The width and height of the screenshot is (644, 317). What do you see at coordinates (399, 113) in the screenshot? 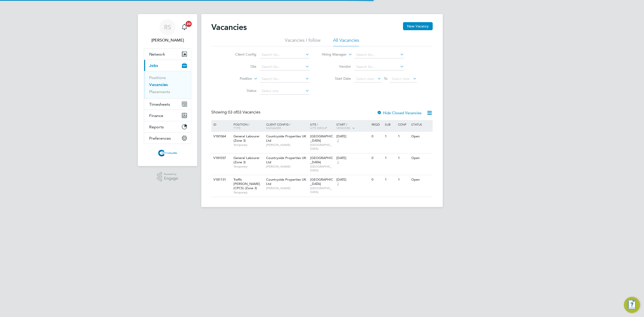
I see `label: Hide Closed Vacancies` at bounding box center [399, 113].